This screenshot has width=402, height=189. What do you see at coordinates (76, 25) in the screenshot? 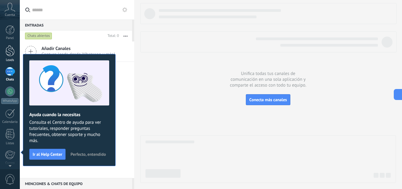
I see `div: Entradas` at bounding box center [76, 25].